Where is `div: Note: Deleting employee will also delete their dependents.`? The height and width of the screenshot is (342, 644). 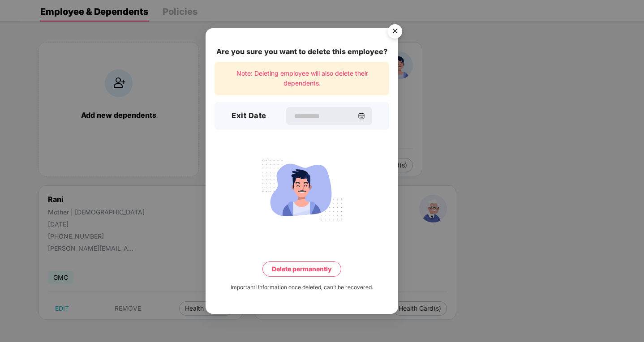 div: Note: Deleting employee will also delete their dependents. is located at coordinates (302, 78).